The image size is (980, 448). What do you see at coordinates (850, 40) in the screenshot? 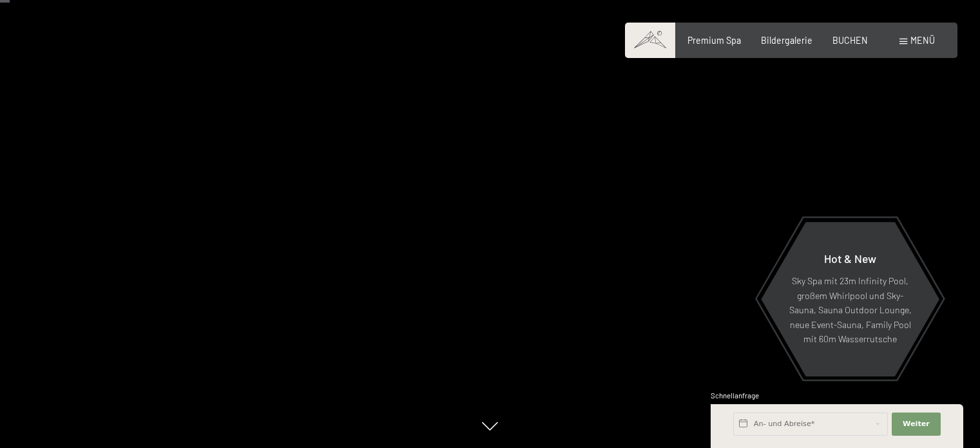
I see `span: BUCHEN` at bounding box center [850, 40].